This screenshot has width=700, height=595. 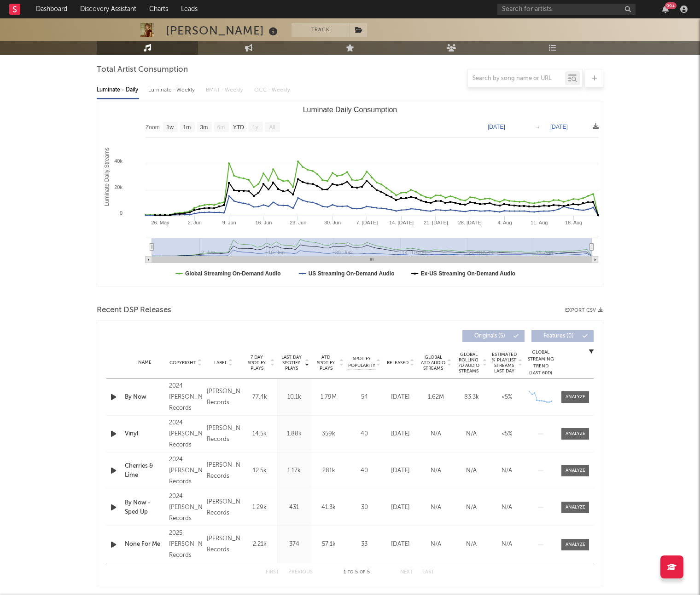 What do you see at coordinates (350, 573) in the screenshot?
I see `span: to` at bounding box center [350, 573].